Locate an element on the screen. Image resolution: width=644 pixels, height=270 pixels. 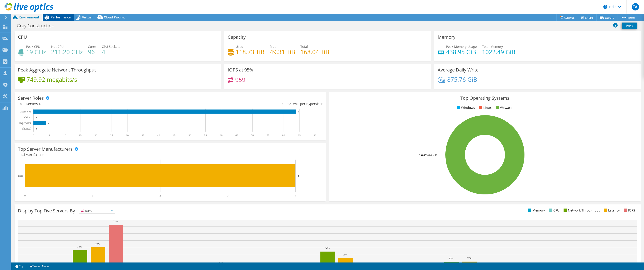
text: 25% is located at coordinates (345, 255).